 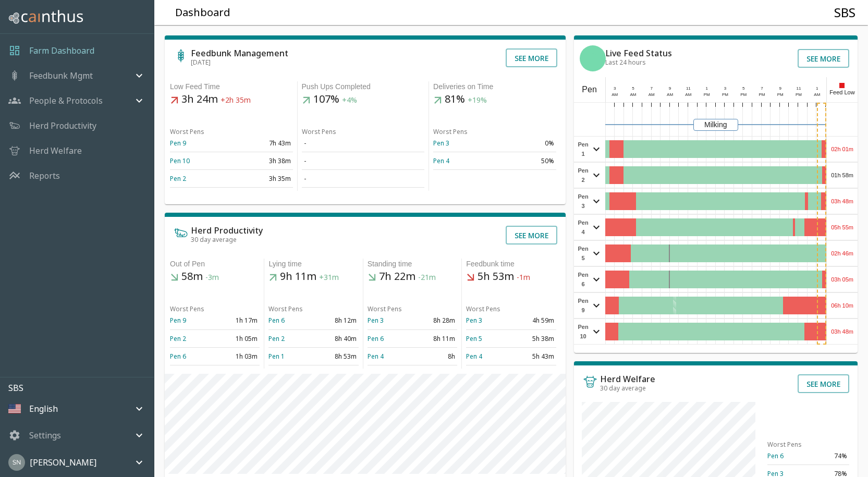 What do you see at coordinates (523, 277) in the screenshot?
I see `span: -1m` at bounding box center [523, 277].